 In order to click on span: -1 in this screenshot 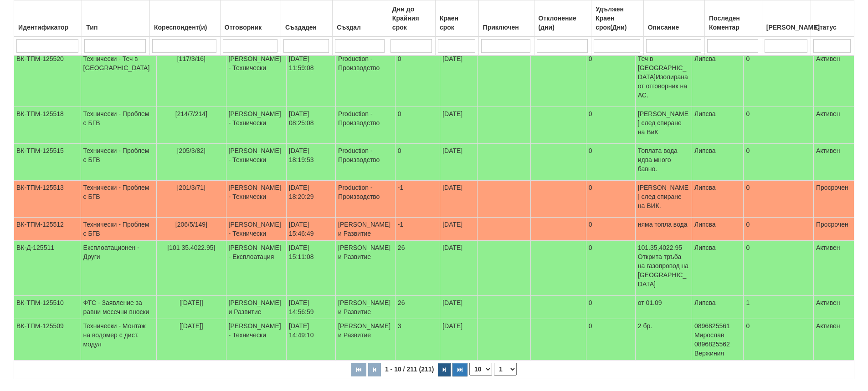, I will do `click(400, 225)`.